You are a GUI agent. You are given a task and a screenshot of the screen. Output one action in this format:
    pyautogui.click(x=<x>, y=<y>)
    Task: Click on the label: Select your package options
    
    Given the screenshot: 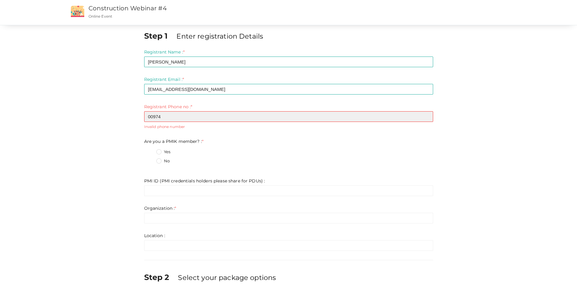 What is the action you would take?
    pyautogui.click(x=227, y=278)
    